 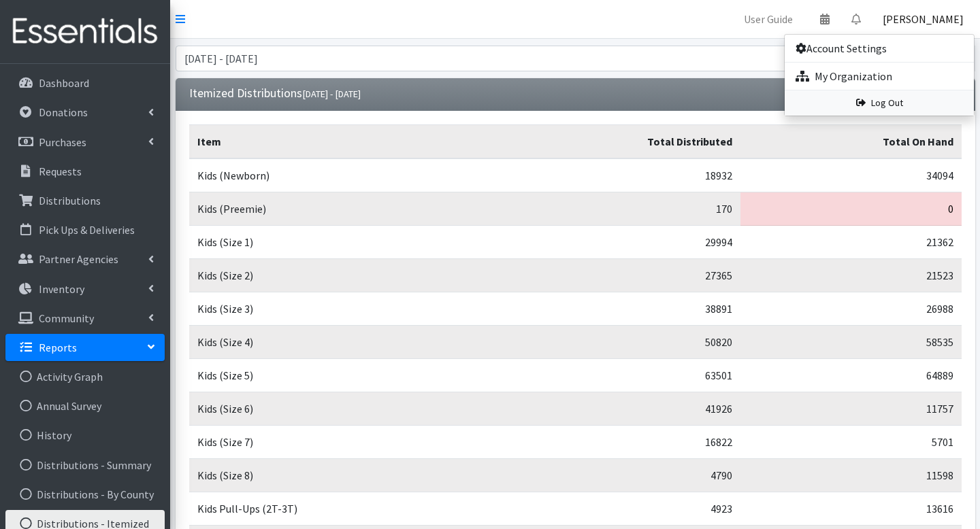 I want to click on a: Donations, so click(x=85, y=112).